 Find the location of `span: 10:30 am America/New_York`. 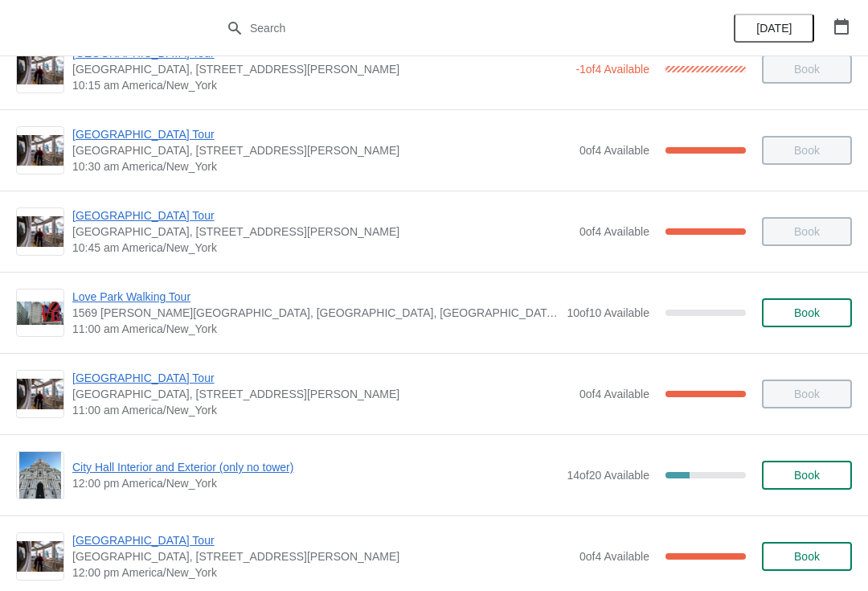

span: 10:30 am America/New_York is located at coordinates (322, 166).